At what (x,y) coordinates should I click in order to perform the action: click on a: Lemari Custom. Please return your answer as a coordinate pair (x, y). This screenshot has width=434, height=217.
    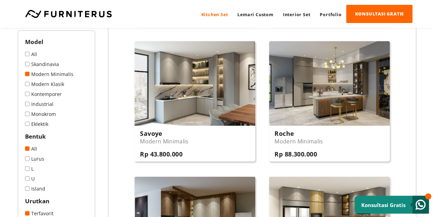
    Looking at the image, I should click on (255, 14).